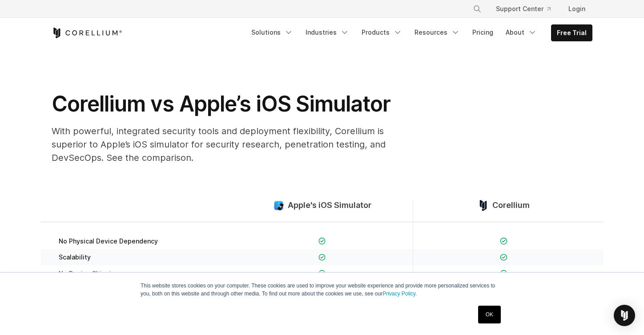 The width and height of the screenshot is (644, 335). I want to click on span: Corellium, so click(511, 206).